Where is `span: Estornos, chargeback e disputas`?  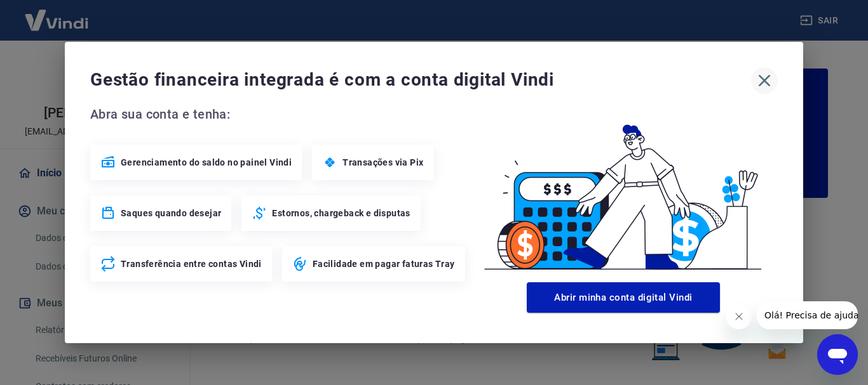 span: Estornos, chargeback e disputas is located at coordinates (341, 213).